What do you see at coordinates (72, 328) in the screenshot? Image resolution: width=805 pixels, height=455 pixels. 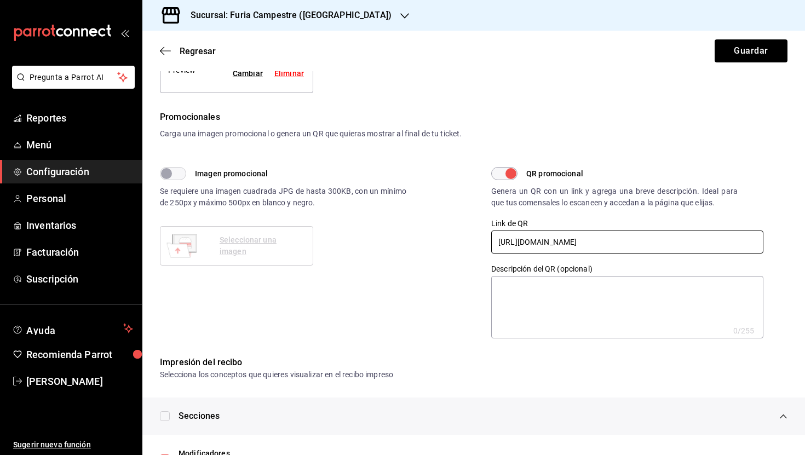 I see `span: Ayuda` at bounding box center [72, 328].